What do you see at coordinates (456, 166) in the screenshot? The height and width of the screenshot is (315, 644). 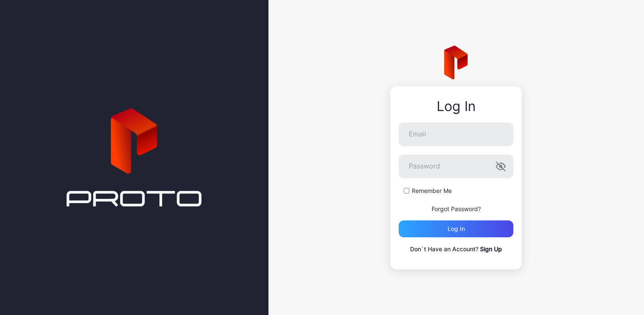 I see `input: Password` at bounding box center [456, 166].